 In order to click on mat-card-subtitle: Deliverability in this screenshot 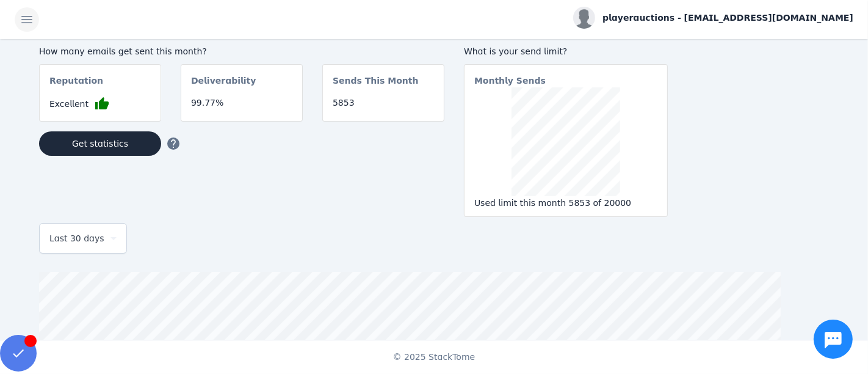, I will do `click(223, 86)`.